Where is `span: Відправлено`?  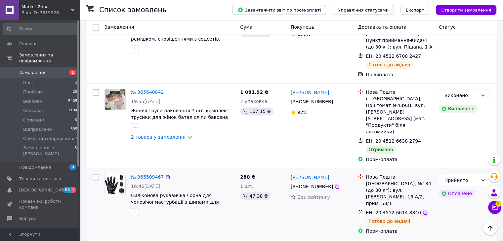
span: Відправлено is located at coordinates (37, 130).